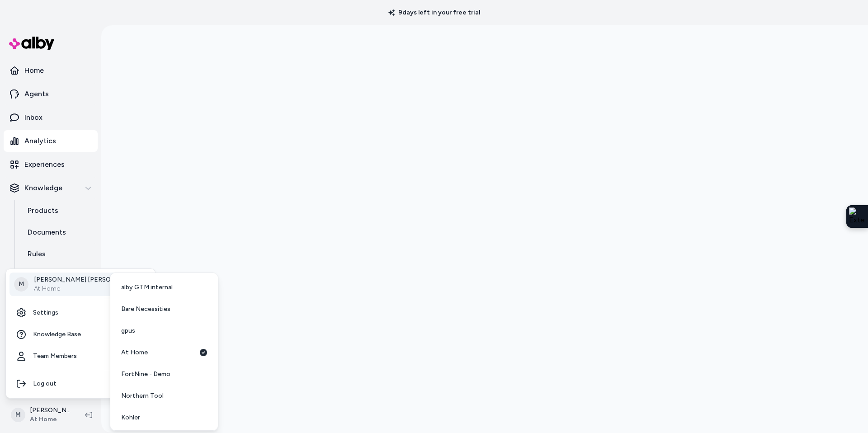  I want to click on span: Bare Necessities, so click(145, 309).